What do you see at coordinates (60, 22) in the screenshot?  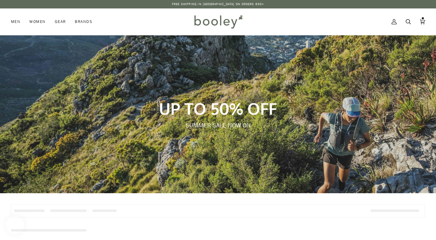 I see `a: Gear` at bounding box center [60, 22].